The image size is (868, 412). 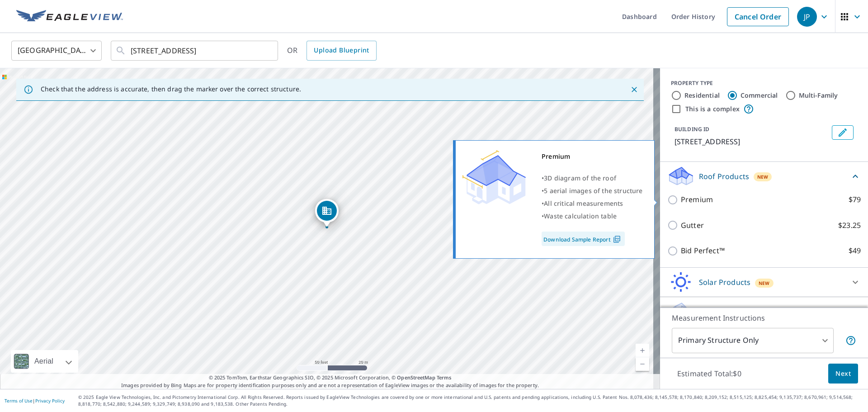 What do you see at coordinates (723, 176) in the screenshot?
I see `p: Roof Products` at bounding box center [723, 176].